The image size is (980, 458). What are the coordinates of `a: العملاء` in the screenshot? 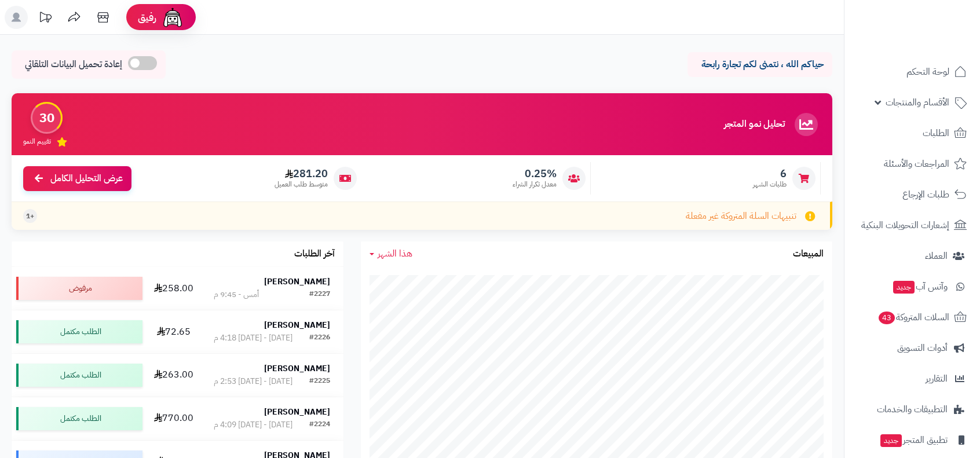 It's located at (912, 256).